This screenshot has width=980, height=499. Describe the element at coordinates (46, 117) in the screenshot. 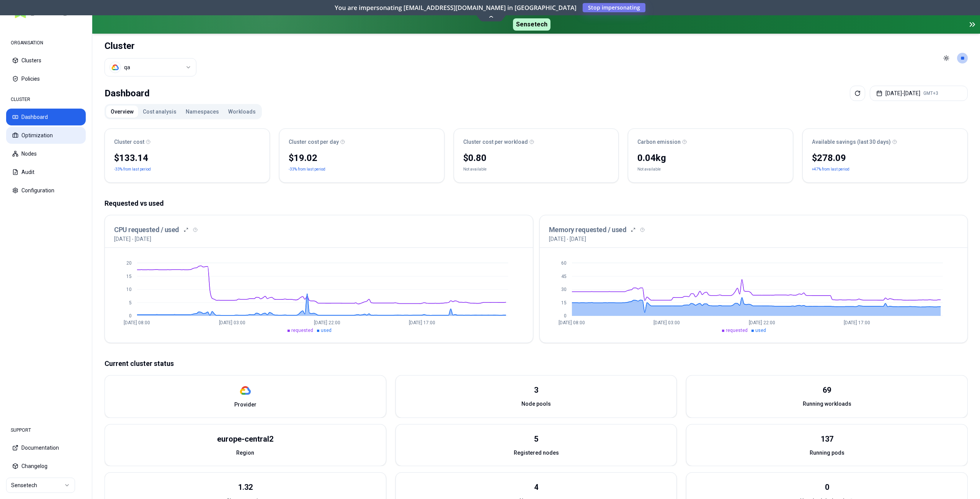

I see `button: Dashboard` at that location.